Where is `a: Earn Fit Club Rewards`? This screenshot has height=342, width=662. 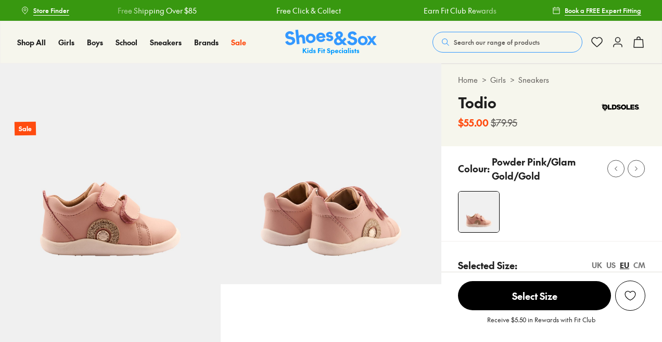 a: Earn Fit Club Rewards is located at coordinates (460, 10).